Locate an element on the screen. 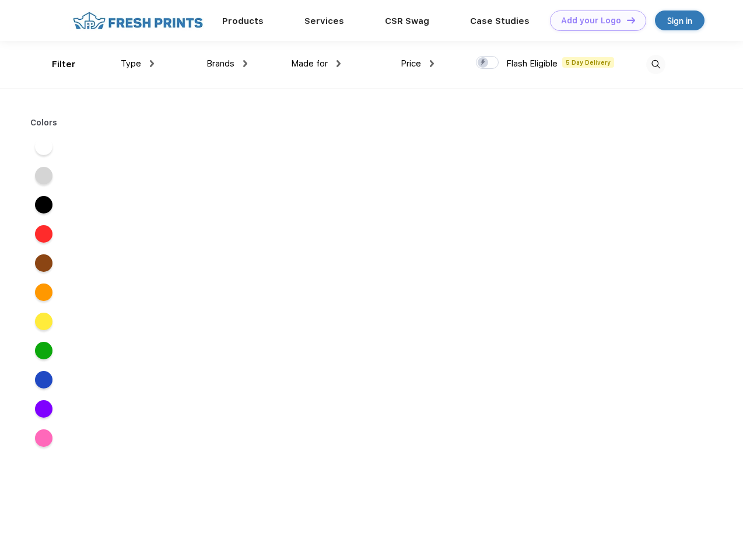  img: desktop_search.svg is located at coordinates (655, 64).